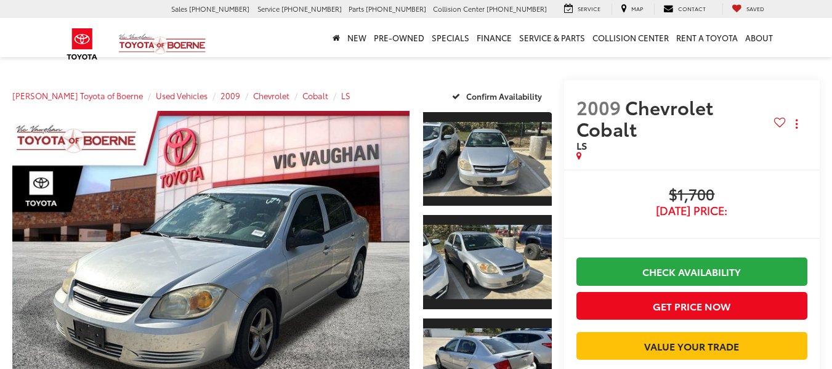  What do you see at coordinates (582, 9) in the screenshot?
I see `a: Service` at bounding box center [582, 9].